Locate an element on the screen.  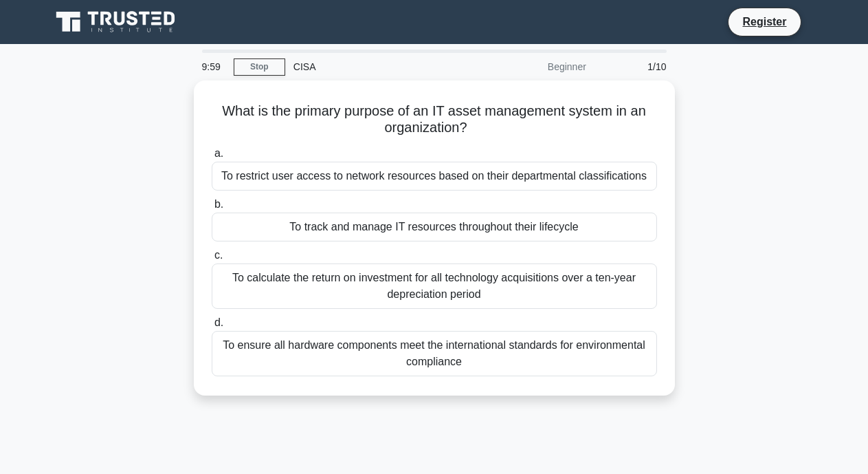
h5: What is the primary purpose of an IT asset management system in an organization? is located at coordinates (434, 120).